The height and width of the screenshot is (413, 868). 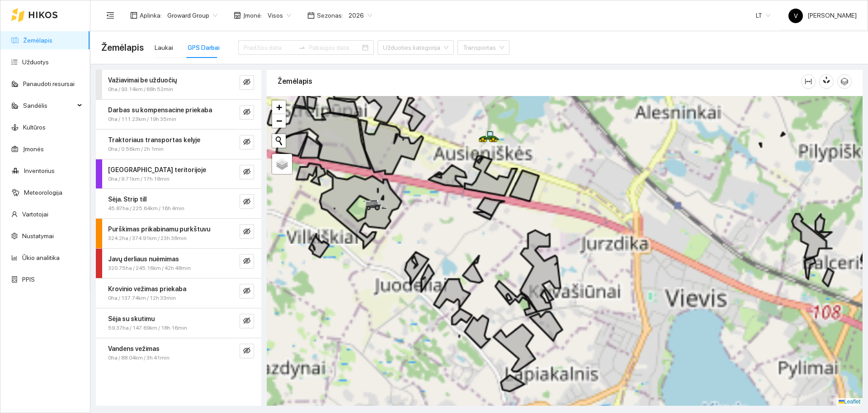 I want to click on strong: Javų derliaus nuėmimas, so click(x=143, y=259).